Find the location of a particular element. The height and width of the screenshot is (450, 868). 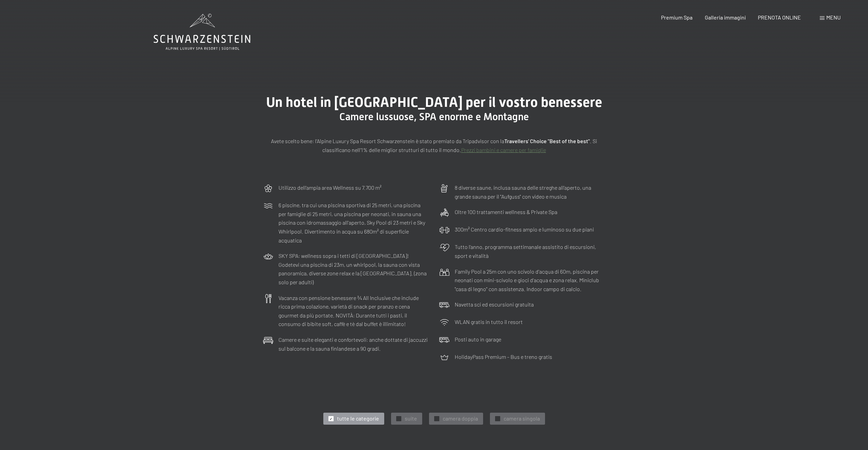

span: suite is located at coordinates (411, 419).